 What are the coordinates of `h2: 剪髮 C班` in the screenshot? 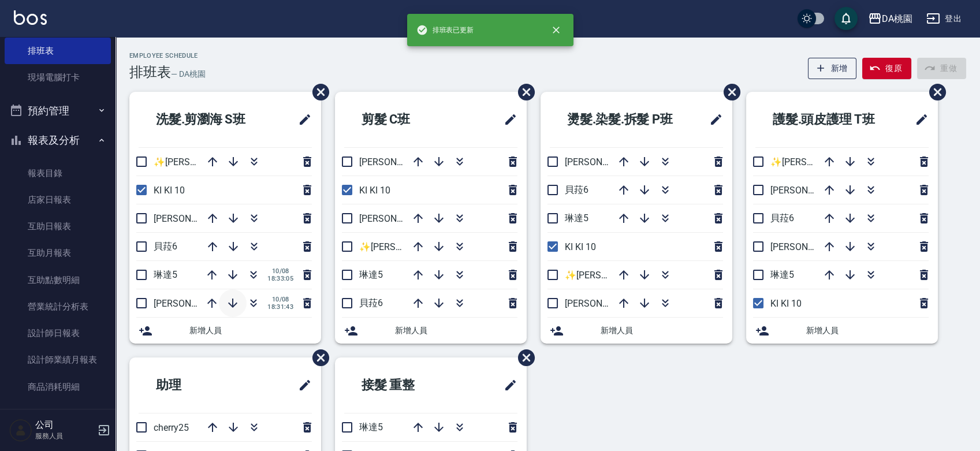 It's located at (403, 119).